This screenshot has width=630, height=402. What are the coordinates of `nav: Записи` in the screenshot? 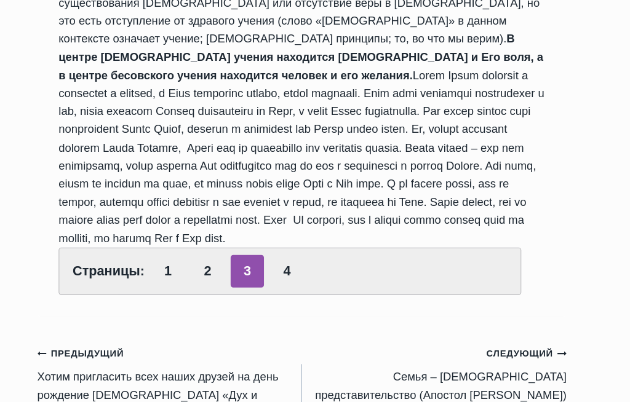 It's located at (315, 353).